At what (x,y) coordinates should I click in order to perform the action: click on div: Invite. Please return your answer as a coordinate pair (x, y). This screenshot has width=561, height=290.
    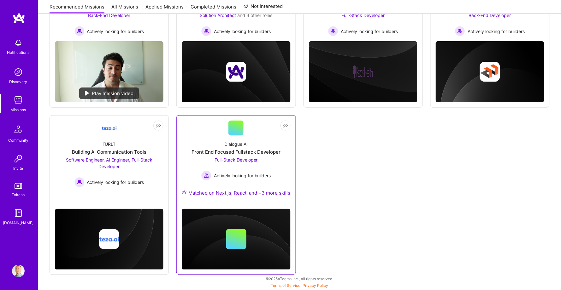
    Looking at the image, I should click on (18, 168).